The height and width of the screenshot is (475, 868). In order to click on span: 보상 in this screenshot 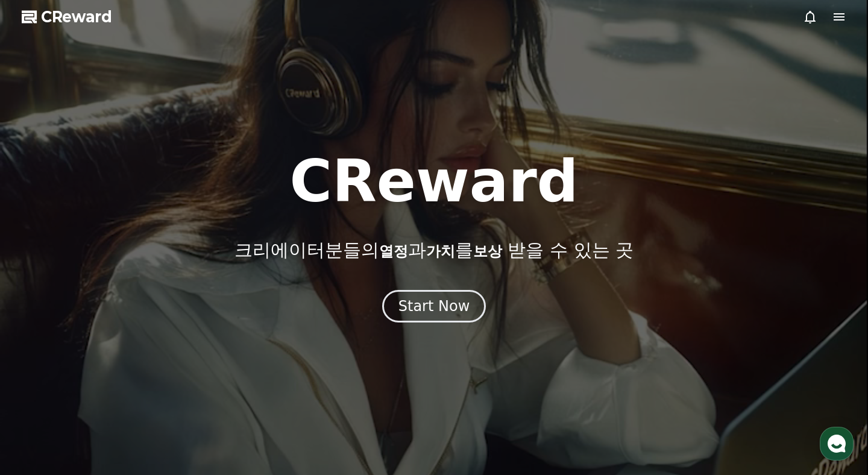, I will do `click(488, 252)`.